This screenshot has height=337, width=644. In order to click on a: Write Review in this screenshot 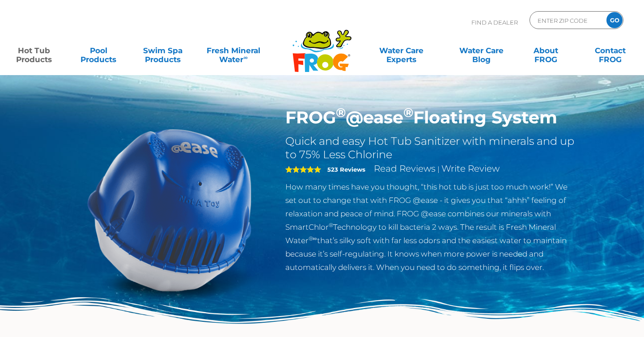, I will do `click(470, 168)`.